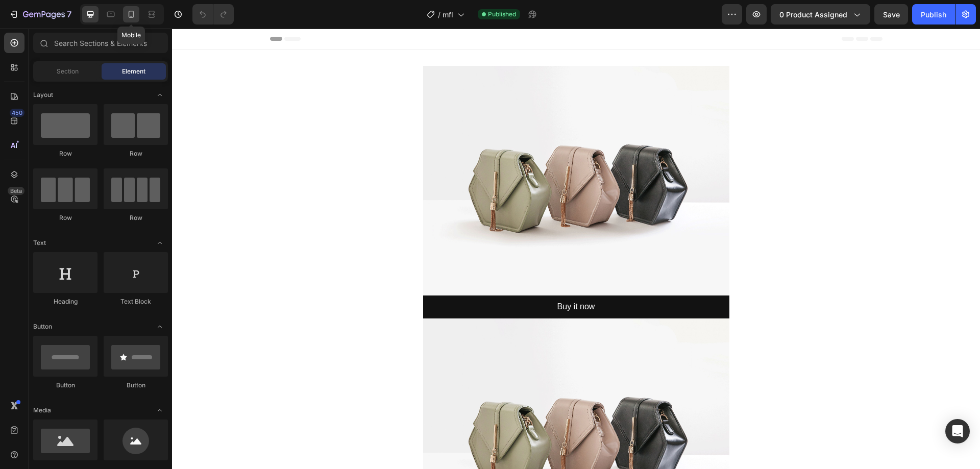 This screenshot has height=469, width=980. I want to click on div: Heading, so click(66, 301).